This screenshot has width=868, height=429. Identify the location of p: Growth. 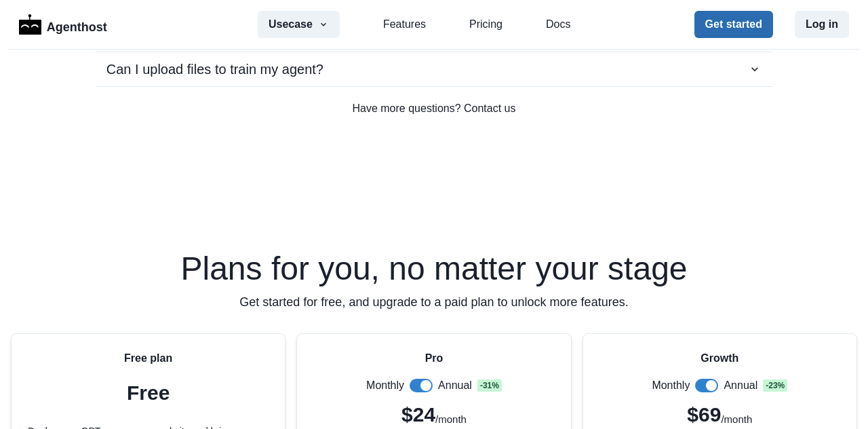
(719, 358).